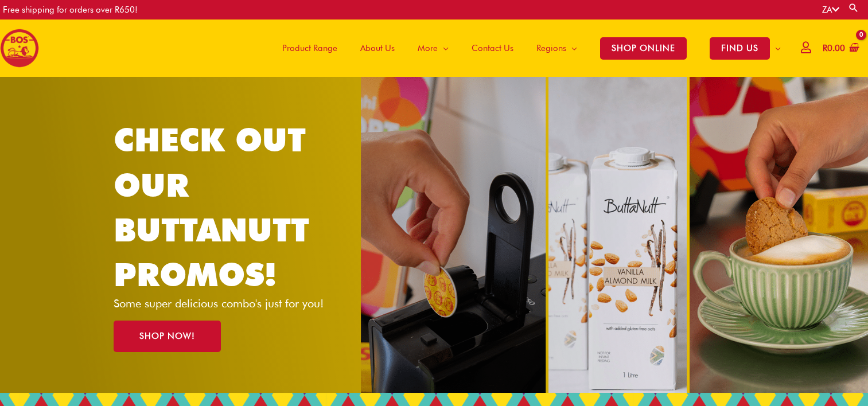  What do you see at coordinates (377, 48) in the screenshot?
I see `span: About Us` at bounding box center [377, 48].